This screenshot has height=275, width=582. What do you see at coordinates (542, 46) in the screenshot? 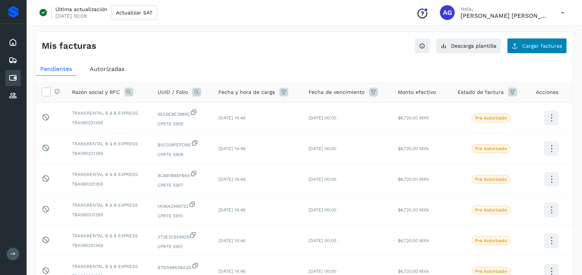
I see `span: Cargar facturas` at bounding box center [542, 46].